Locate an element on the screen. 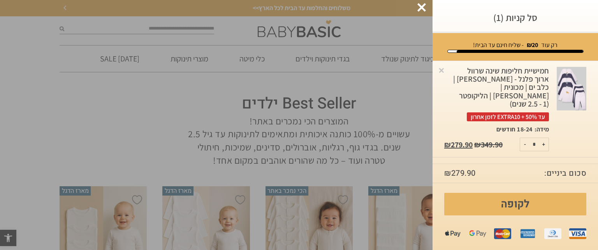 The image size is (598, 250). a: לקופה is located at coordinates (515, 204).